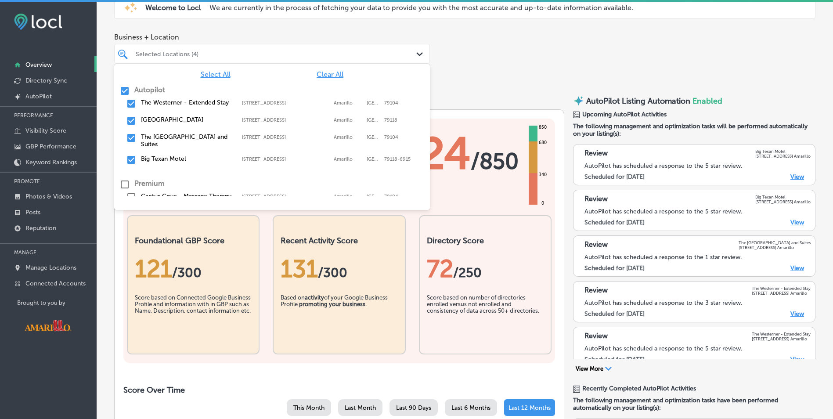  I want to click on img: Visit Amarillo, so click(48, 325).